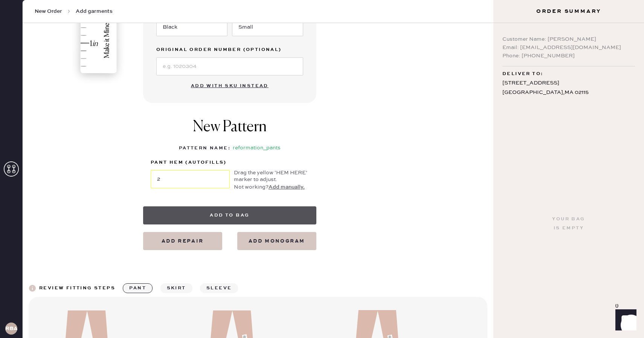 This screenshot has width=644, height=338. Describe the element at coordinates (257, 148) in the screenshot. I see `div: reformation_pants` at that location.